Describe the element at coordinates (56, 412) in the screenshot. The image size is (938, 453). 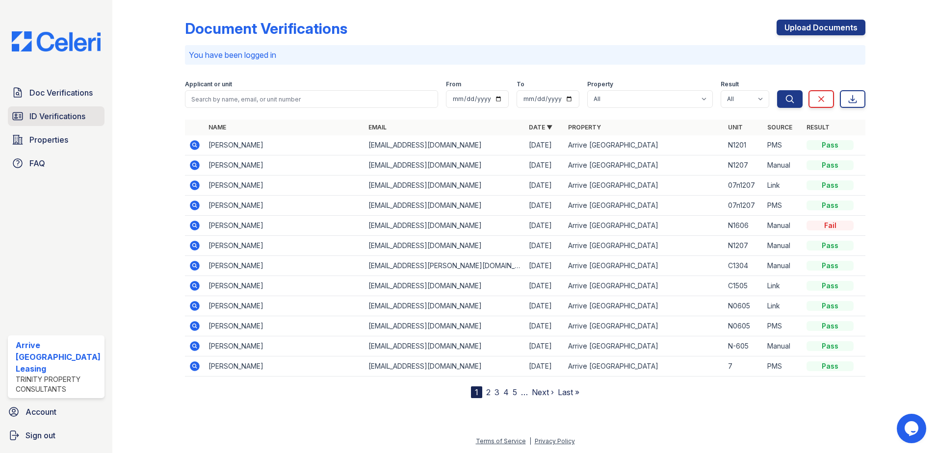
I see `a: Account` at that location.